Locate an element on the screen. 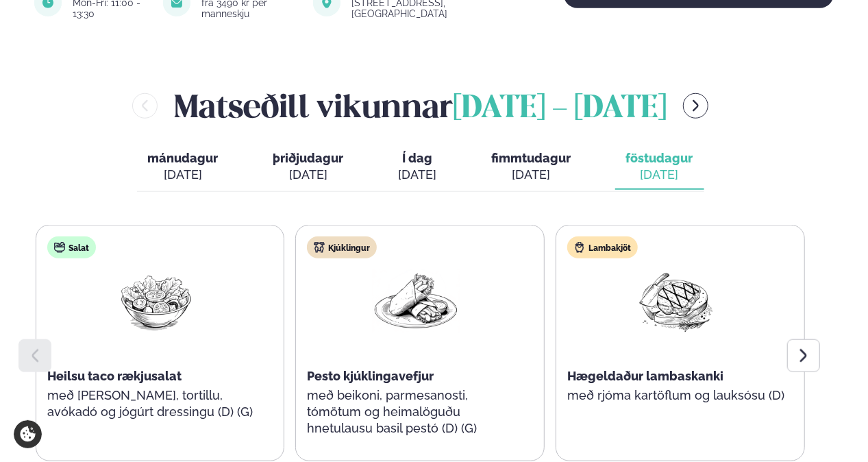 This screenshot has height=462, width=868. h2: Matseðill vikunnar is located at coordinates (420, 105).